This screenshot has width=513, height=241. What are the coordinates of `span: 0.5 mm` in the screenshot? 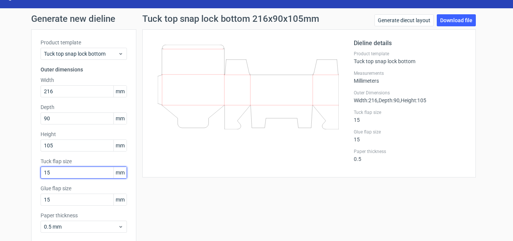 It's located at (81, 227).